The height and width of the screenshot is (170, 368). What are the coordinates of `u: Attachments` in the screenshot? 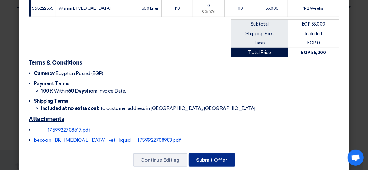 It's located at (47, 119).